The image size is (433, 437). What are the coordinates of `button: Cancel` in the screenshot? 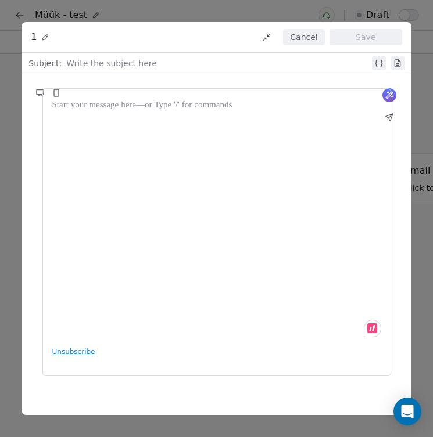 It's located at (303, 37).